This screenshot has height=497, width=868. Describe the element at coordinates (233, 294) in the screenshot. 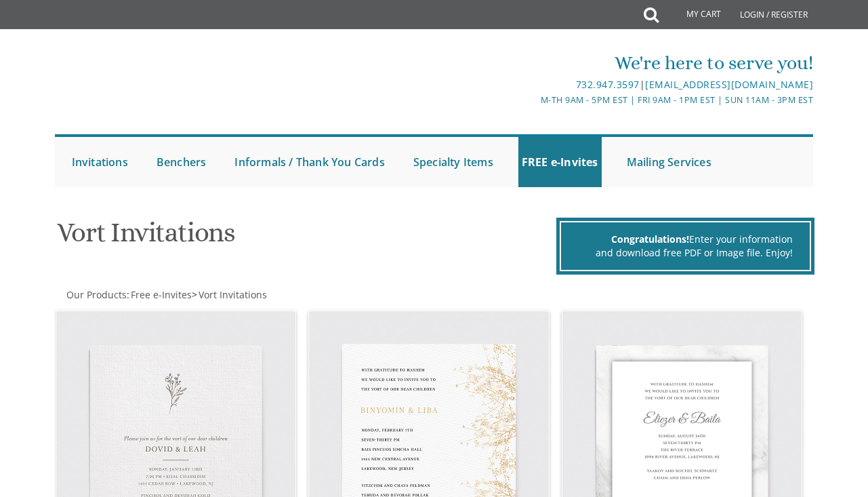

I see `span: Vort Invitations` at that location.